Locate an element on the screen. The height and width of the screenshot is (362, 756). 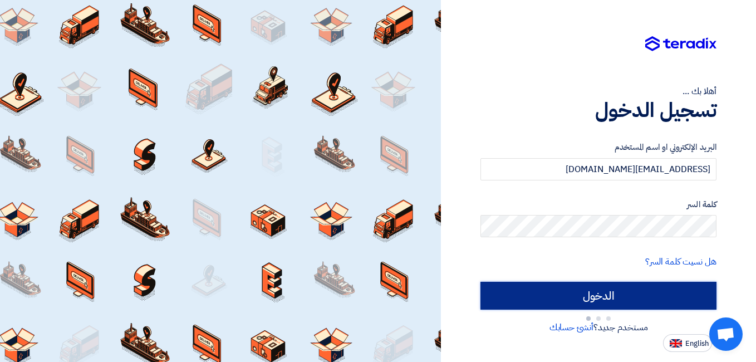
label: البريد الإلكتروني او اسم المستخدم is located at coordinates (599, 147).